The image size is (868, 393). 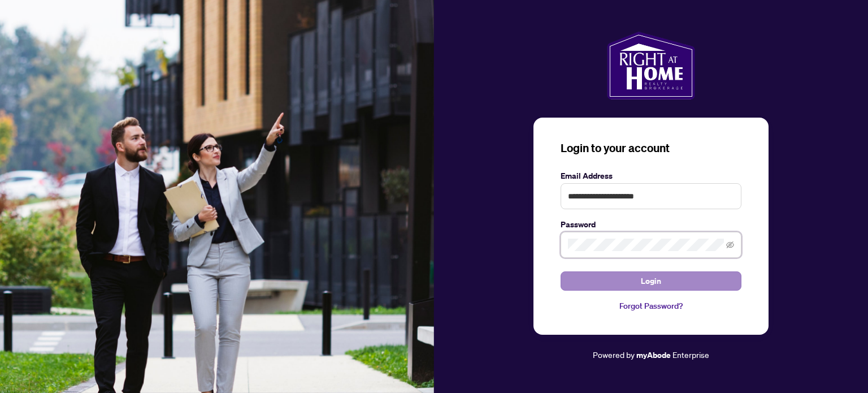 I want to click on span: eye-invisible, so click(x=731, y=245).